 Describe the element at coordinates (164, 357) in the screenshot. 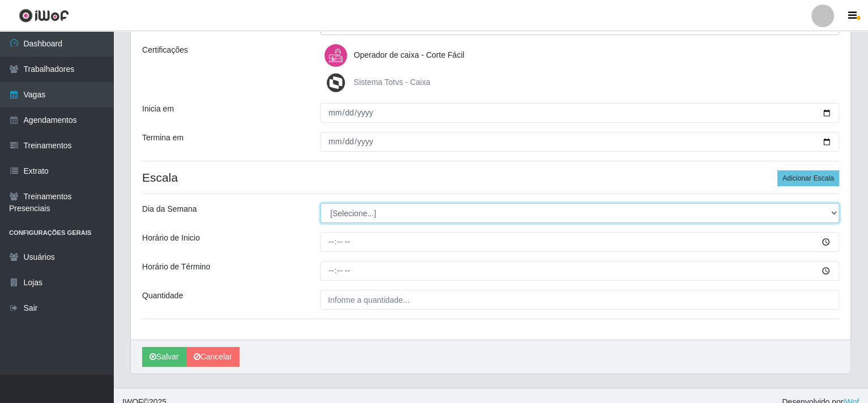

I see `button: Salvar` at that location.